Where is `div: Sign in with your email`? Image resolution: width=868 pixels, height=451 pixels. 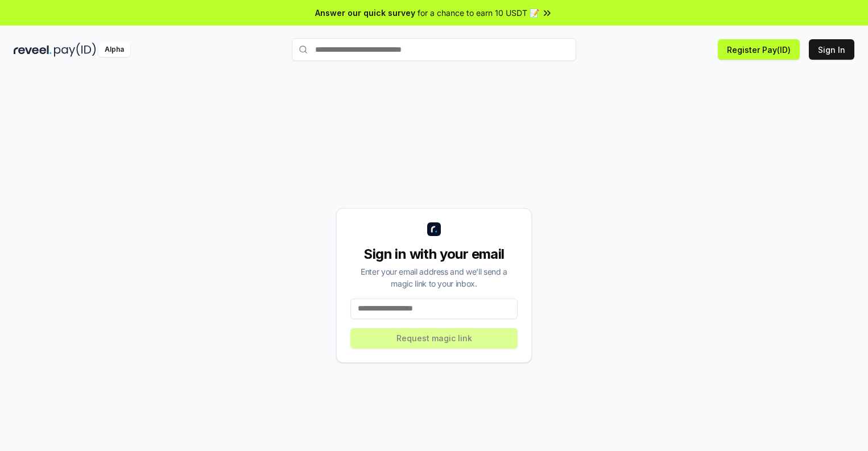
div: Sign in with your email is located at coordinates (434, 254).